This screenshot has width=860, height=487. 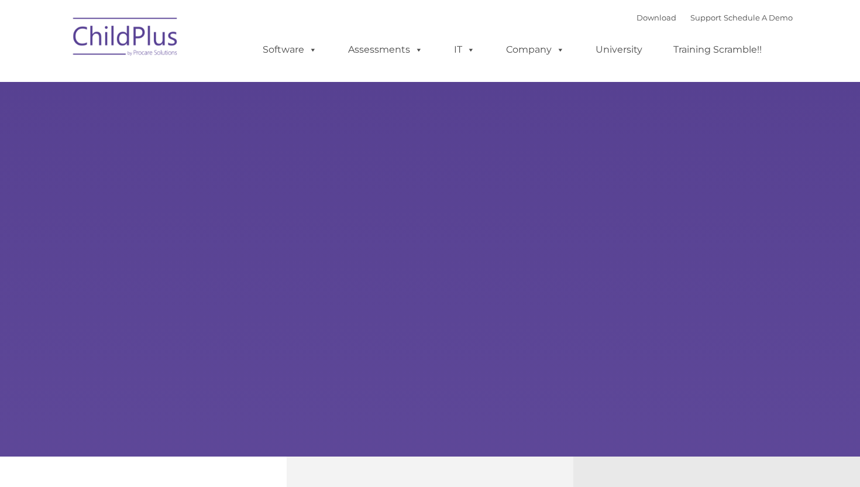 What do you see at coordinates (758, 18) in the screenshot?
I see `a: Schedule A Demo` at bounding box center [758, 18].